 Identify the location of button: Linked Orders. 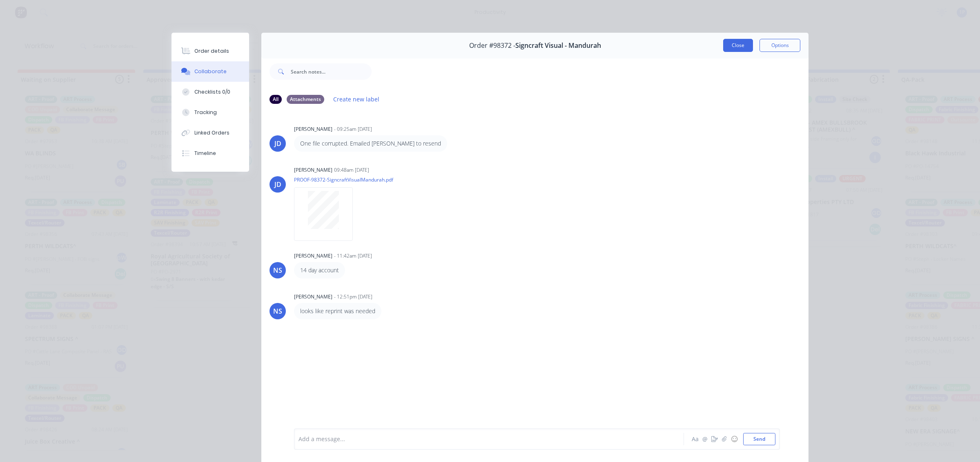
(210, 133).